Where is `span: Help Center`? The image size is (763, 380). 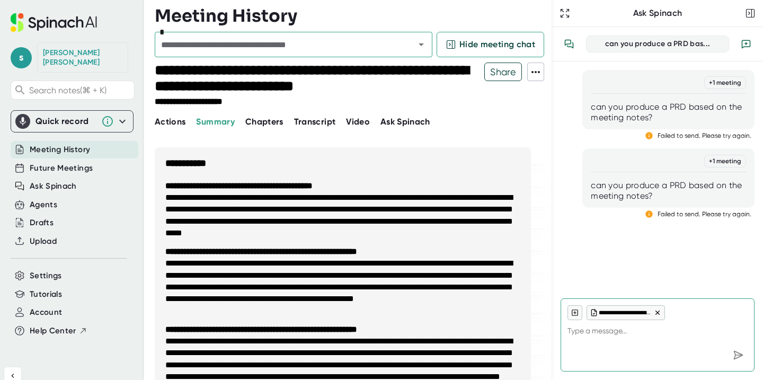
span: Help Center is located at coordinates (53, 330).